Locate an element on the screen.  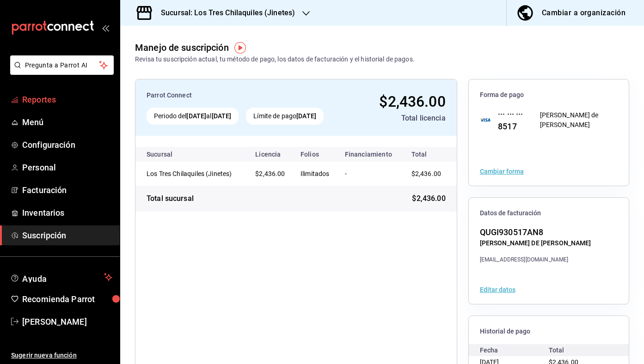
th: Folios is located at coordinates (315, 154).